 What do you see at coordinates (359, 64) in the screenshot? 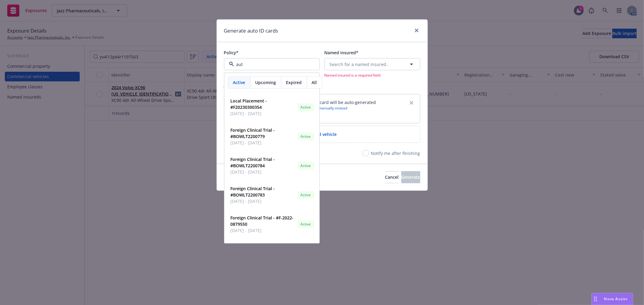
I see `span: Search for a named insured..` at bounding box center [359, 64].